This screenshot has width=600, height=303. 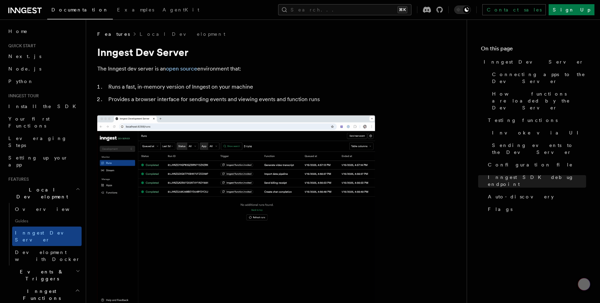 I want to click on span: Node.js, so click(x=25, y=69).